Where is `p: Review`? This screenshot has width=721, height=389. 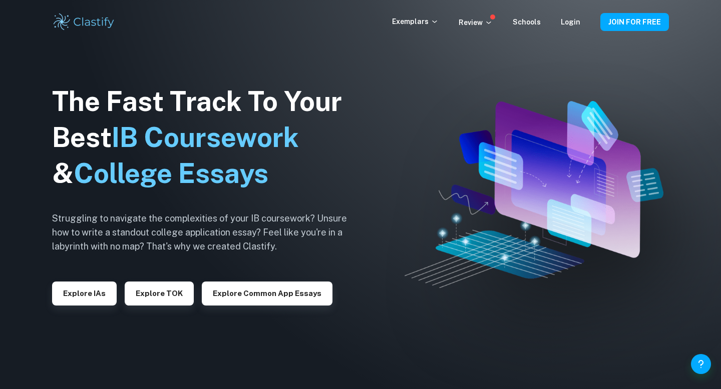
p: Review is located at coordinates (475, 23).